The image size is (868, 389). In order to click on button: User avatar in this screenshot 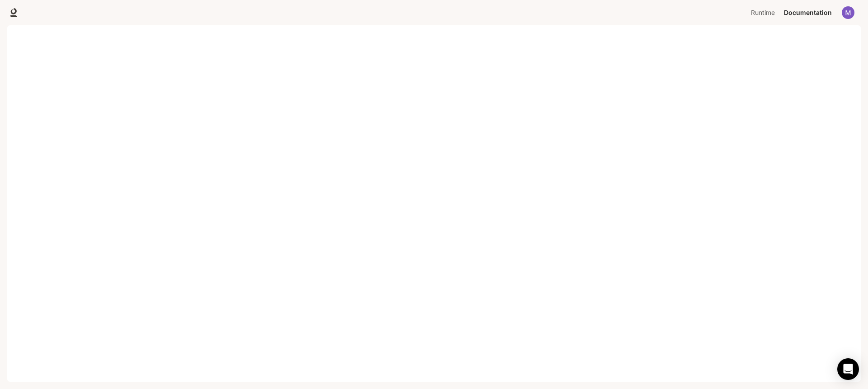, I will do `click(848, 13)`.